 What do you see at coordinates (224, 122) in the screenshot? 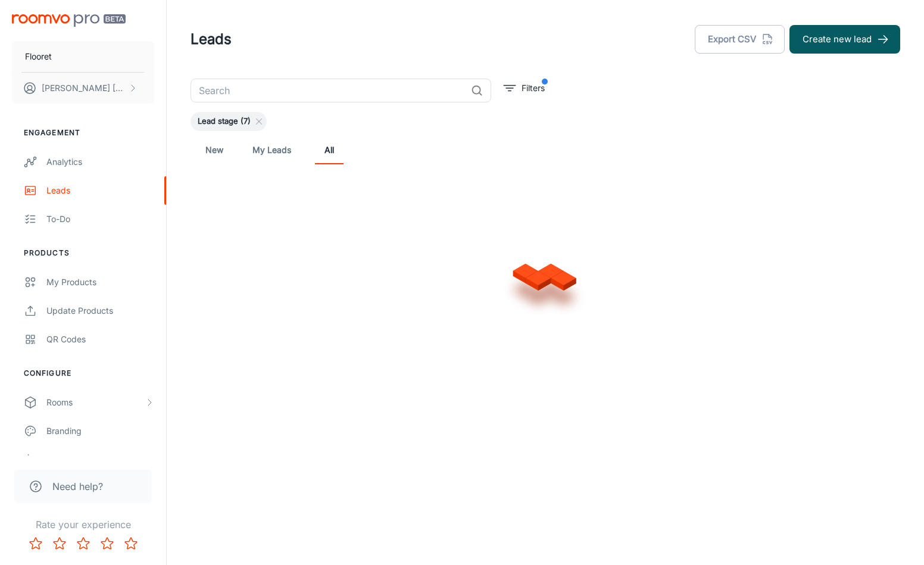
I see `span: Lead stage (7)` at bounding box center [224, 122].